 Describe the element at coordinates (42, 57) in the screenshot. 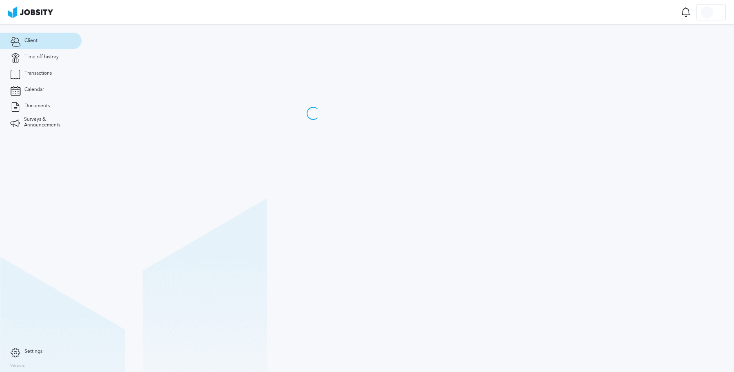

I see `span: Time off history` at that location.